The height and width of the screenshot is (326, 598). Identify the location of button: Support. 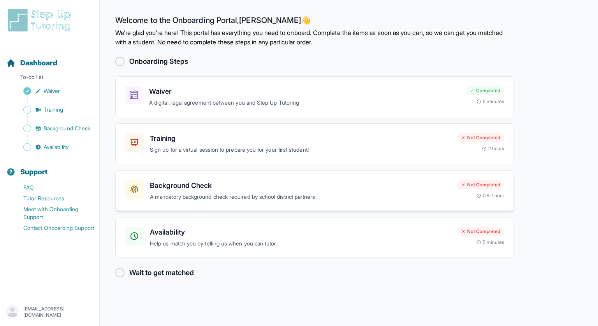
(49, 167).